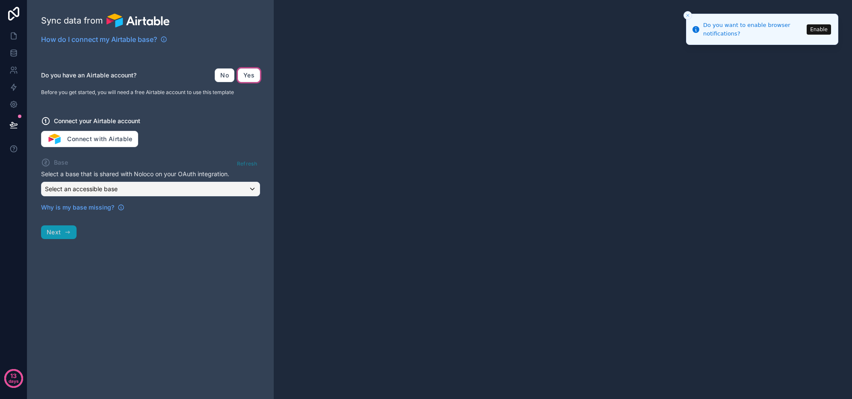 The image size is (852, 399). Describe the element at coordinates (104, 39) in the screenshot. I see `a: How do I connect my Airtable base?` at that location.